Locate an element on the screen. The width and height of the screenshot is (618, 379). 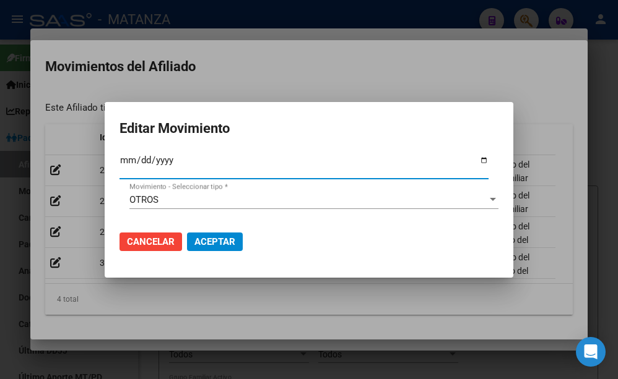
h2: Editar Movimiento is located at coordinates (309, 129).